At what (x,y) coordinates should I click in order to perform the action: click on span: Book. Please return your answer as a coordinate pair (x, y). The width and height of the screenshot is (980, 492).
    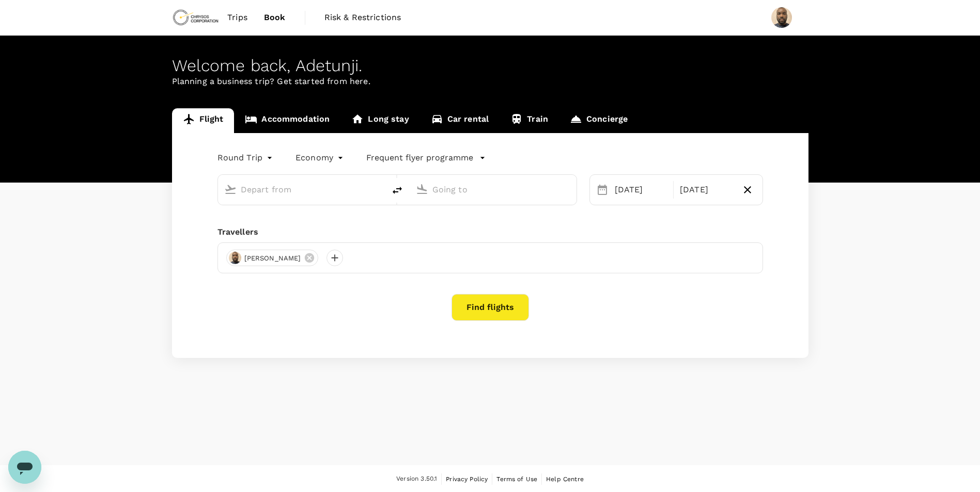
    Looking at the image, I should click on (275, 18).